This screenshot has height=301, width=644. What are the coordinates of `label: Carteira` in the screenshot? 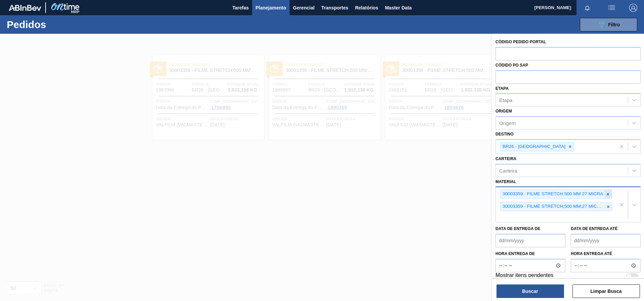 It's located at (506, 159).